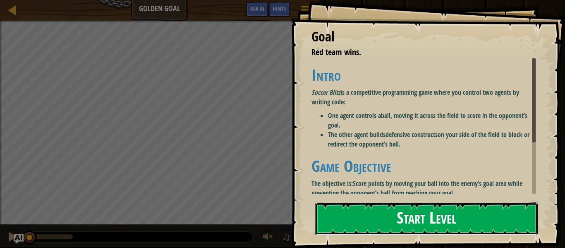 The width and height of the screenshot is (565, 248). What do you see at coordinates (427, 218) in the screenshot?
I see `button: Start Level` at bounding box center [427, 218].